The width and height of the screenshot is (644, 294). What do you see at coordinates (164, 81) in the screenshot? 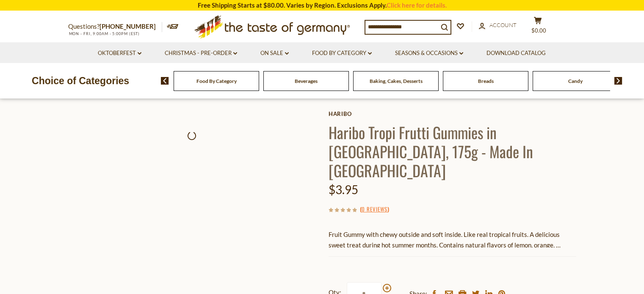
I see `img: previous arrow` at bounding box center [164, 81].